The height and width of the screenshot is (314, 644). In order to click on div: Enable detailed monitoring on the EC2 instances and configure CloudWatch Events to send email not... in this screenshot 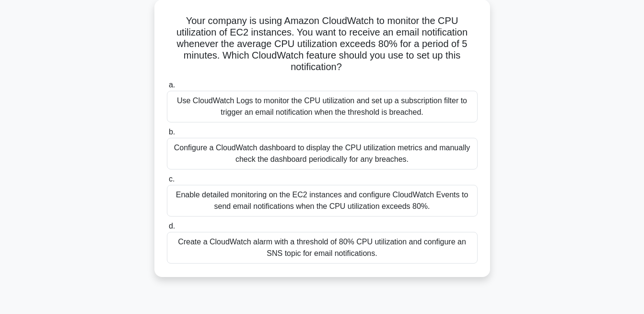, I will do `click(322, 201)`.